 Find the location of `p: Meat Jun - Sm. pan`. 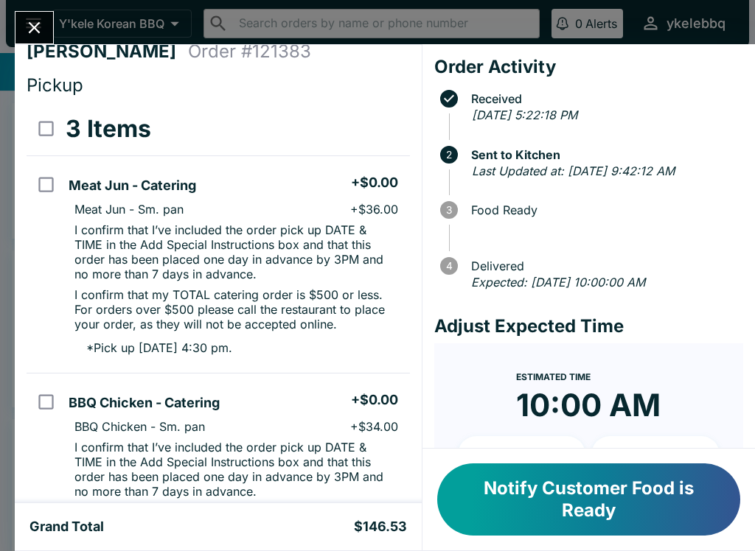

p: Meat Jun - Sm. pan is located at coordinates (129, 209).